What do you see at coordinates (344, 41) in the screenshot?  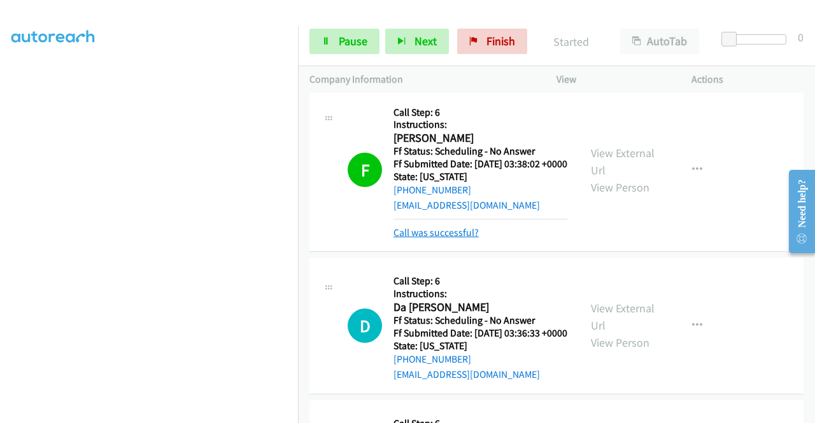 I see `a: Pause` at bounding box center [344, 41].